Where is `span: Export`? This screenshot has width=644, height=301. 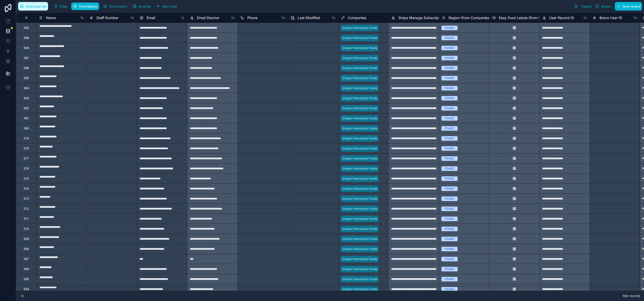
span: Export is located at coordinates (587, 6).